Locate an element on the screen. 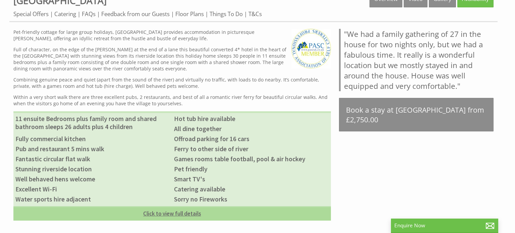 The height and width of the screenshot is (233, 515). li: Fully commercial kitchen is located at coordinates (93, 139).